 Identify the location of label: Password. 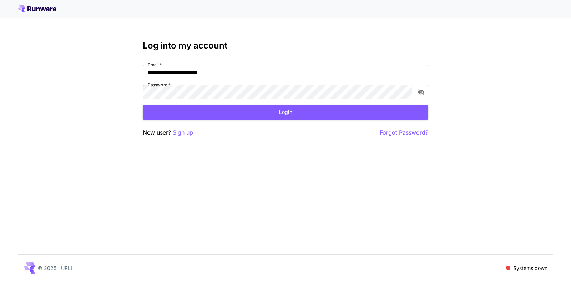
(159, 85).